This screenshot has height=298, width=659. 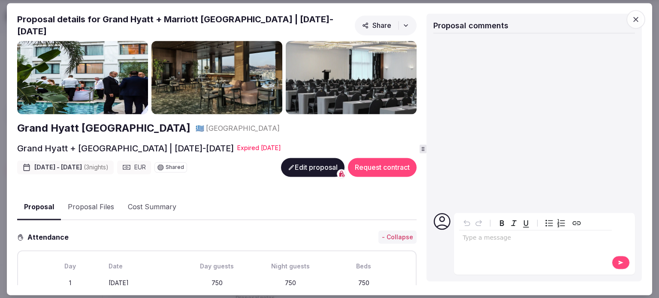 I want to click on span: Proposal comments, so click(x=471, y=25).